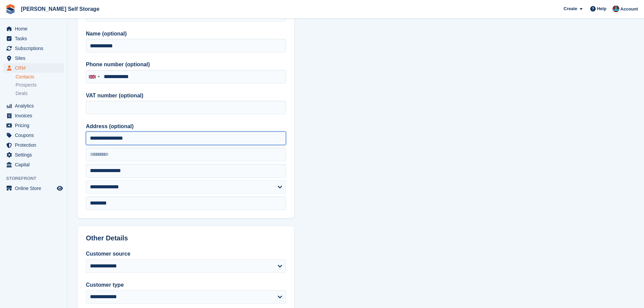 This screenshot has height=308, width=644. I want to click on span: Tasks, so click(35, 39).